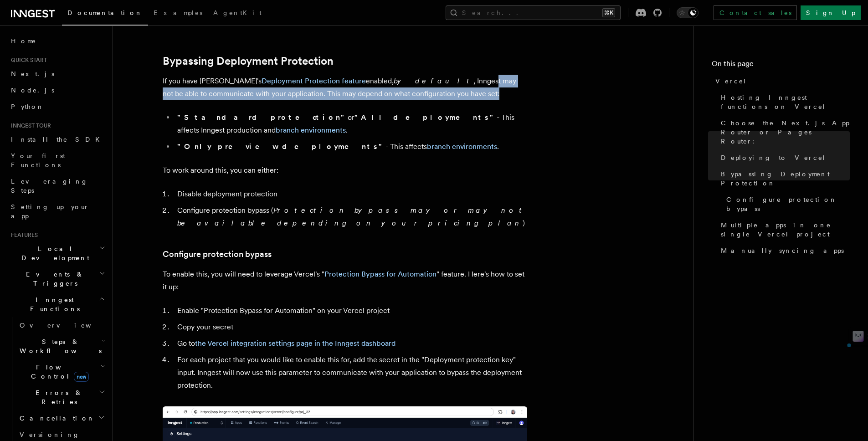 This screenshot has height=441, width=868. What do you see at coordinates (830, 13) in the screenshot?
I see `a: Sign Up` at bounding box center [830, 13].